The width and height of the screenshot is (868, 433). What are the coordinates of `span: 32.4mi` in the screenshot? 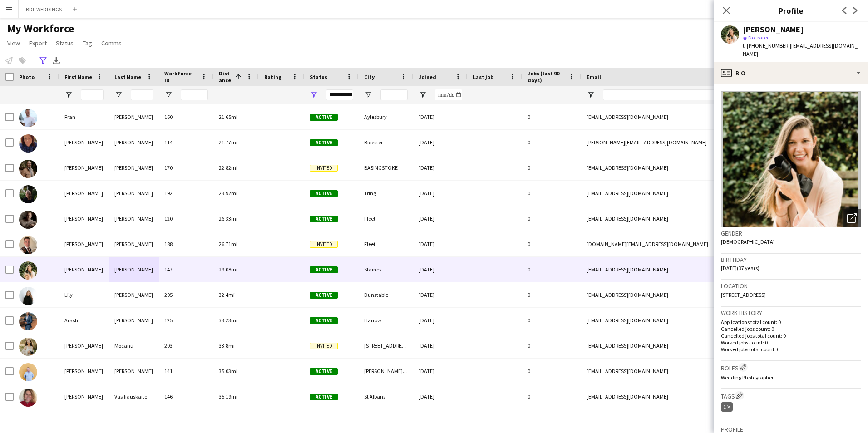 It's located at (227, 295).